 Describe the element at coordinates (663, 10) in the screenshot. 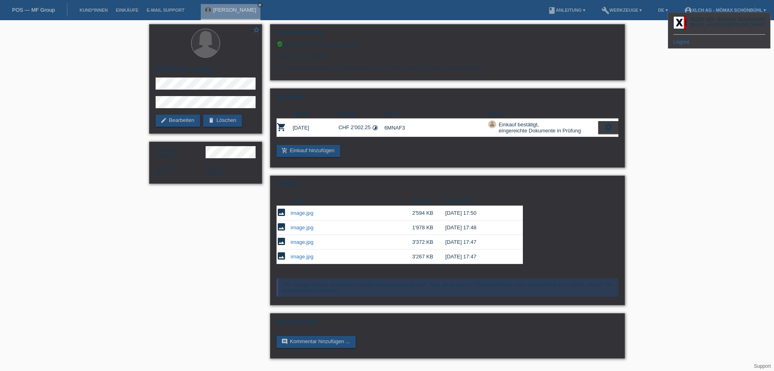

I see `a: DE ▾` at that location.